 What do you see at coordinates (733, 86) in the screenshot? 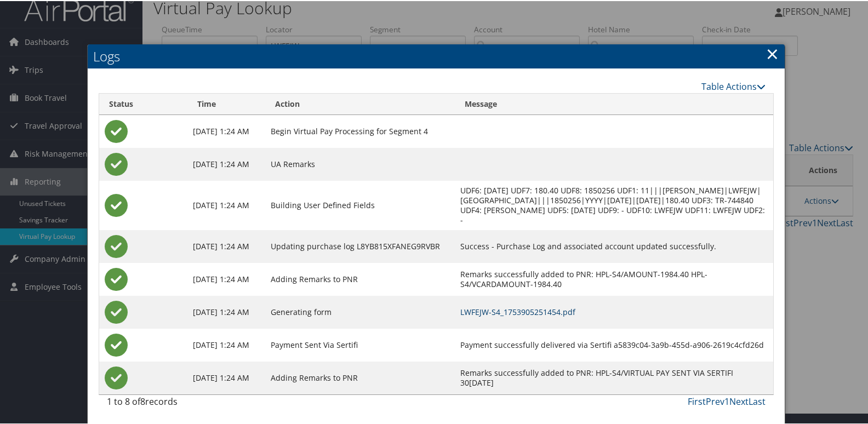
I see `a: Table Actions` at bounding box center [733, 86].